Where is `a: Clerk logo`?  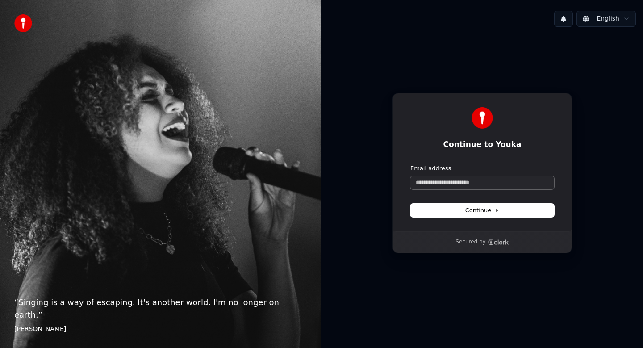
a: Clerk logo is located at coordinates (498, 242).